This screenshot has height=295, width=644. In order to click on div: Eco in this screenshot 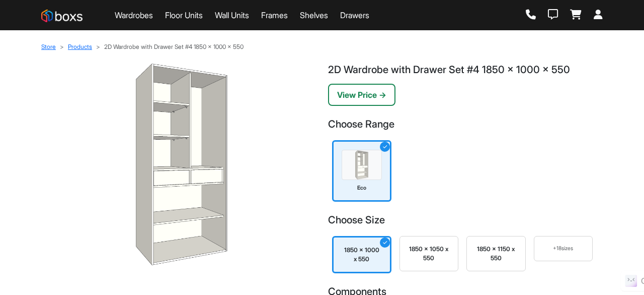, I will do `click(362, 188)`.